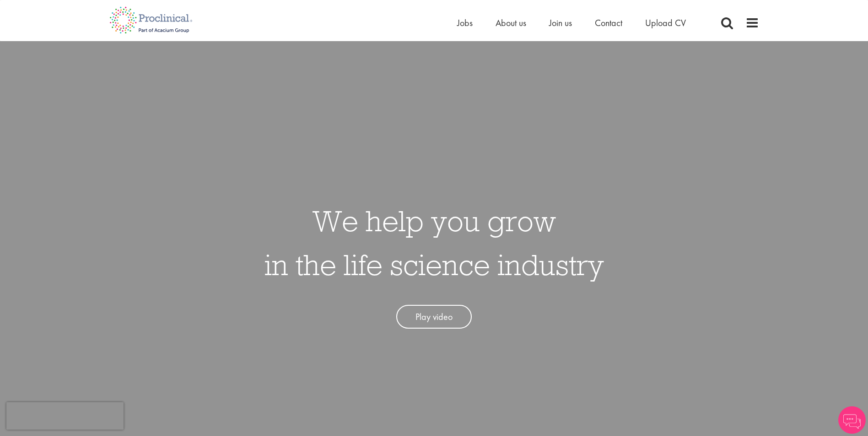  What do you see at coordinates (465, 23) in the screenshot?
I see `a: Jobs` at bounding box center [465, 23].